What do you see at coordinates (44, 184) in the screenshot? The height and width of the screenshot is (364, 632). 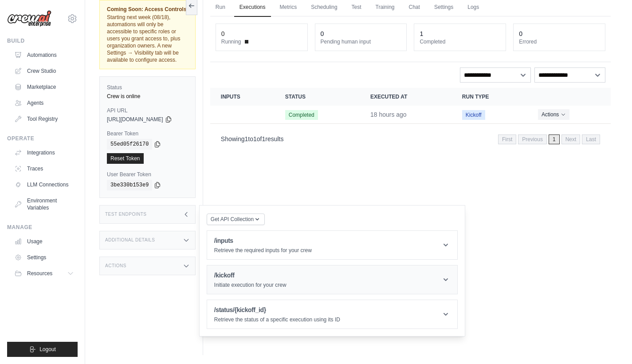 I see `a: LLM Connections` at bounding box center [44, 184].